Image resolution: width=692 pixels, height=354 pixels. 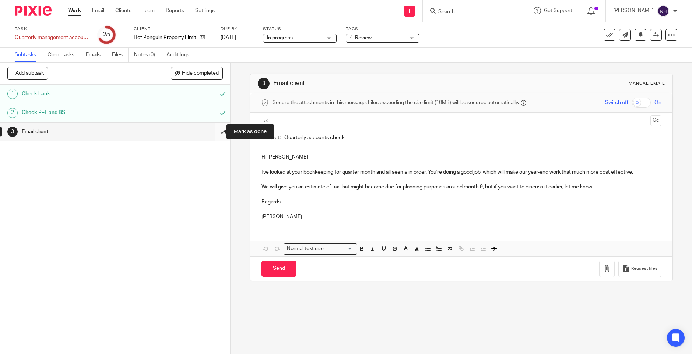 What do you see at coordinates (644, 269) in the screenshot?
I see `span: Request files` at bounding box center [644, 269].